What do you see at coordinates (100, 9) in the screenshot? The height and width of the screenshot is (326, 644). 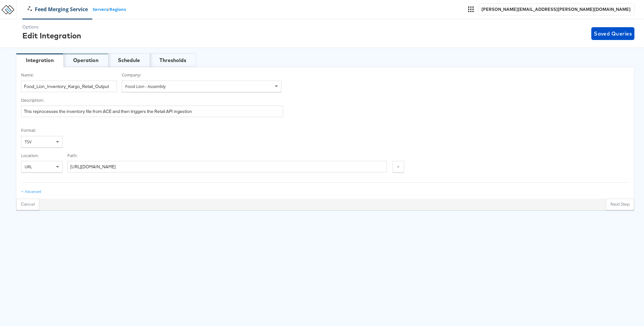 I see `a: Servers` at bounding box center [100, 9].